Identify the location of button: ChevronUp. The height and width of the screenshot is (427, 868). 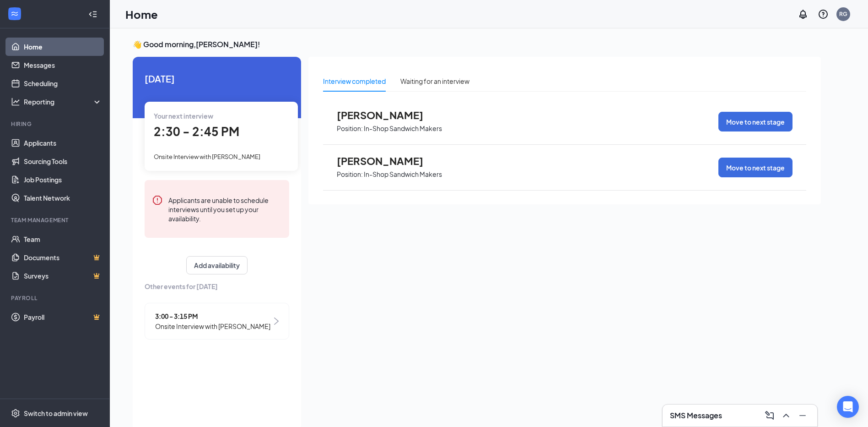
(786, 415).